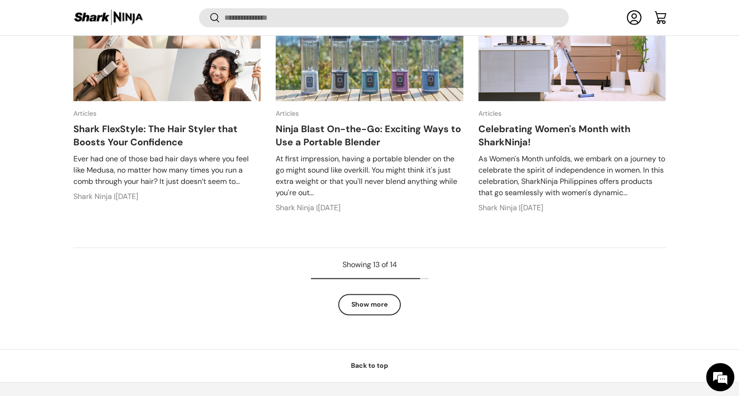 This screenshot has height=396, width=739. I want to click on a: Ninja Blast On-the-Go: Exciting Ways to Use a Portable Blender, so click(368, 135).